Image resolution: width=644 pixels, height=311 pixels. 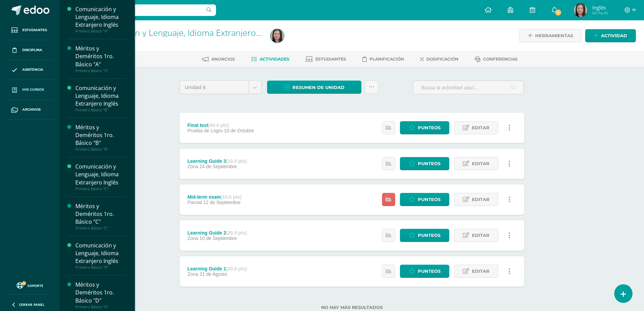 I want to click on div: Méritos y Deméritos 1ro. Básico "C", so click(x=101, y=214).